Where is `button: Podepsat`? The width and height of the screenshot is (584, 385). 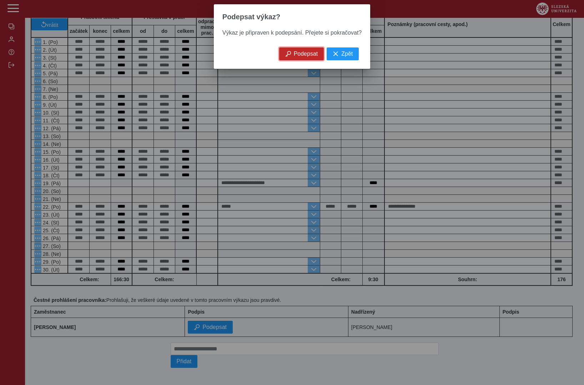
button: Podepsat is located at coordinates (302, 54).